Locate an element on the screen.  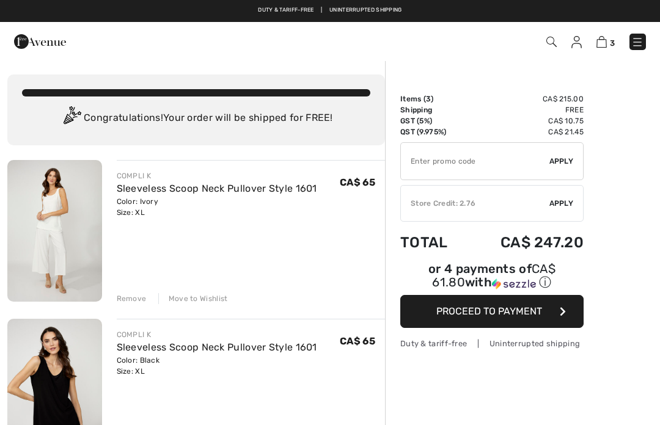
td: CA$ 215.00 is located at coordinates (525, 99).